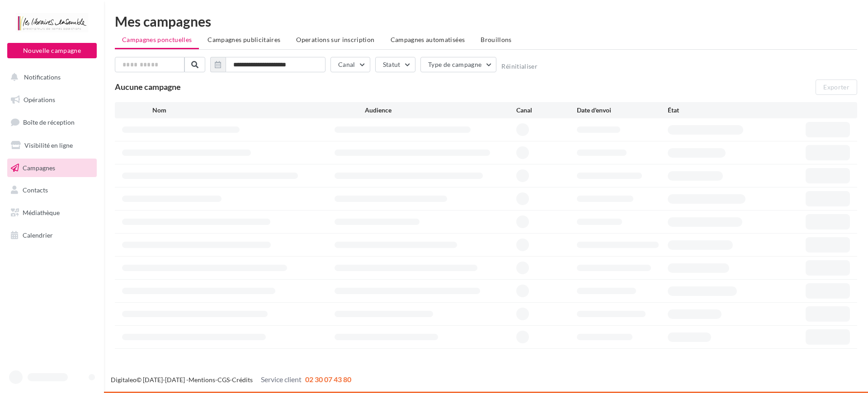 The image size is (868, 393). I want to click on button: Type de campagne, so click(458, 64).